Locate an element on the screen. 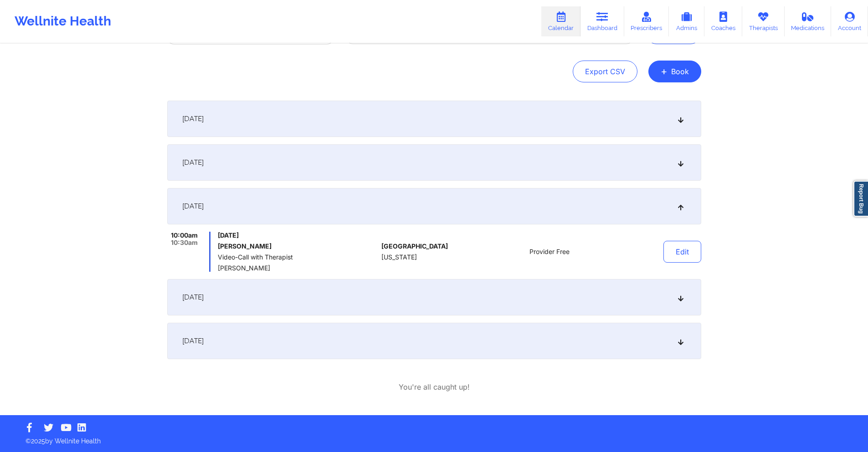 Image resolution: width=868 pixels, height=452 pixels. a: Report Bug is located at coordinates (861, 199).